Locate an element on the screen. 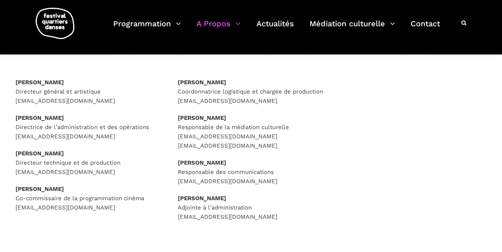 The image size is (502, 252). a: Médiation culturelle is located at coordinates (352, 28).